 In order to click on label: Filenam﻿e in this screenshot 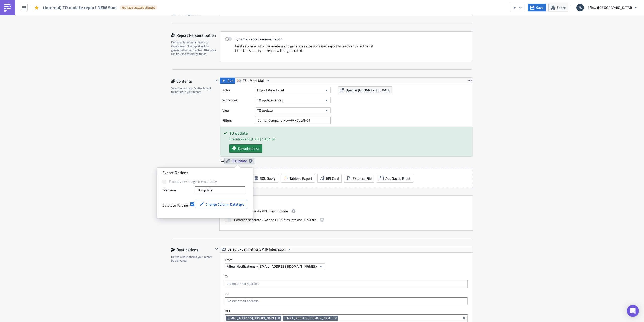, I will do `click(177, 190)`.